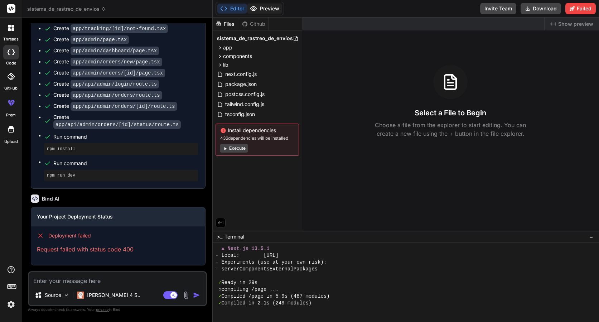 Image resolution: width=599 pixels, height=322 pixels. Describe the element at coordinates (226, 24) in the screenshot. I see `div: Files` at that location.